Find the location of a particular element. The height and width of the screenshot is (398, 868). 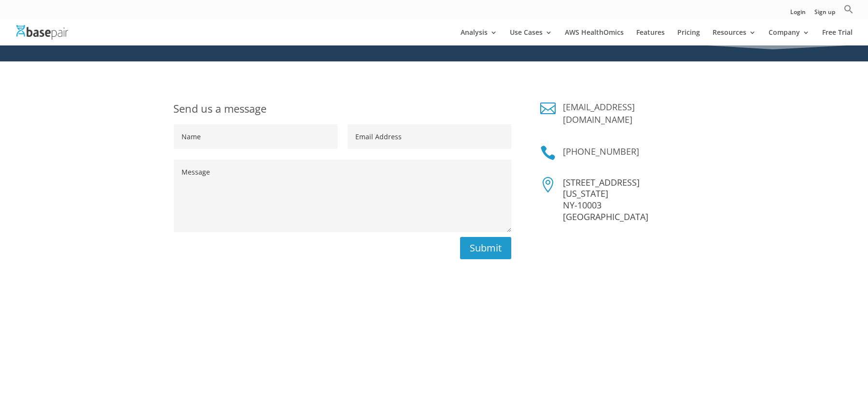

input: Email Address is located at coordinates (429, 136).